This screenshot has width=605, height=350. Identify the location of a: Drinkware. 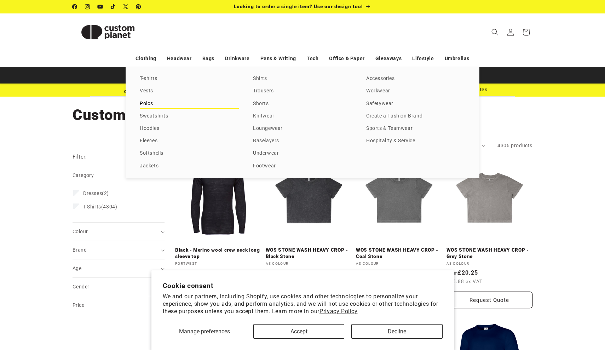
(237, 58).